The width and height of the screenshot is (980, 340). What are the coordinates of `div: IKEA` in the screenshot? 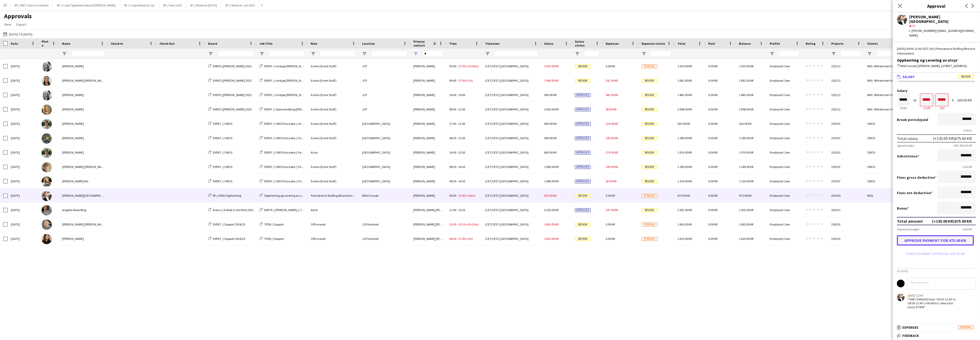 It's located at (882, 196).